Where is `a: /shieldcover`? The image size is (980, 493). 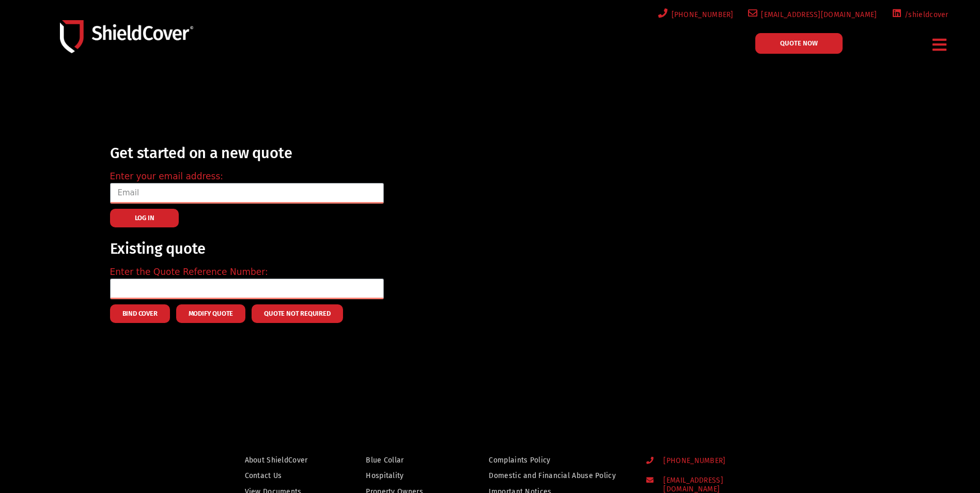
a: /shieldcover is located at coordinates (919, 15).